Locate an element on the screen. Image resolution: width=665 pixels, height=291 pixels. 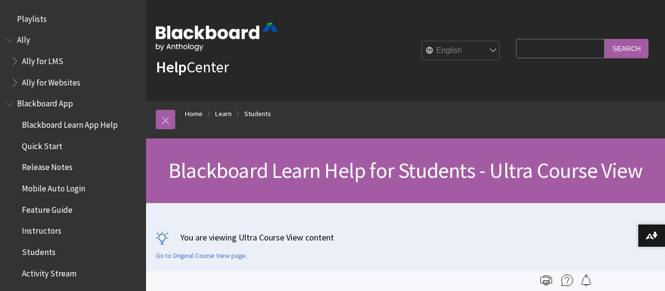
select: Site Language Selector is located at coordinates (461, 51).